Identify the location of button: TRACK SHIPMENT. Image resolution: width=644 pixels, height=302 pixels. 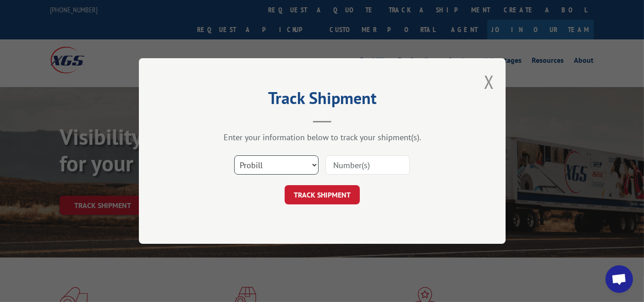
(322, 195).